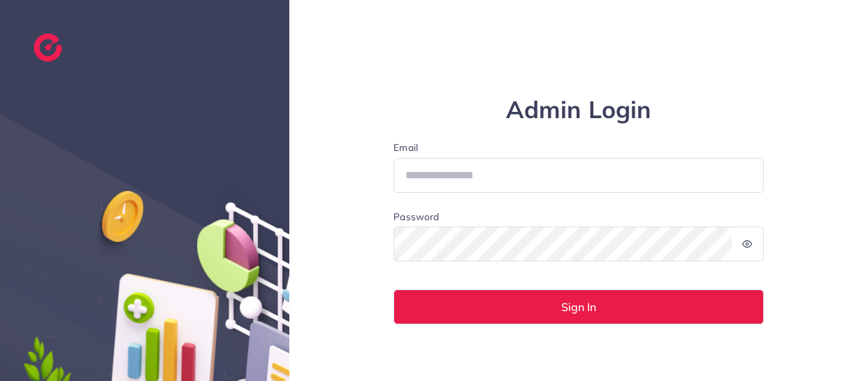 This screenshot has height=381, width=868. What do you see at coordinates (416, 217) in the screenshot?
I see `label: Password` at bounding box center [416, 217].